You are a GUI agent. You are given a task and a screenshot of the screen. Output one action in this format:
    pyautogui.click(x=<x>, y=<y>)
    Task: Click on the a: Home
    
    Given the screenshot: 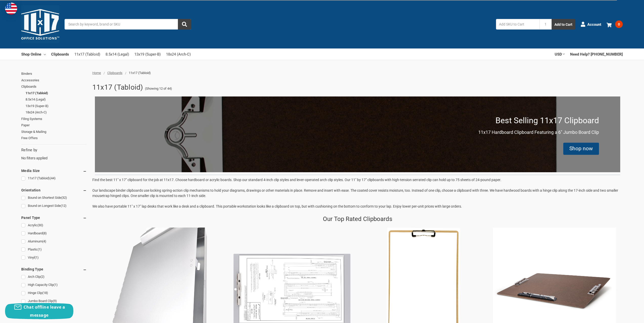 What is the action you would take?
    pyautogui.click(x=97, y=73)
    